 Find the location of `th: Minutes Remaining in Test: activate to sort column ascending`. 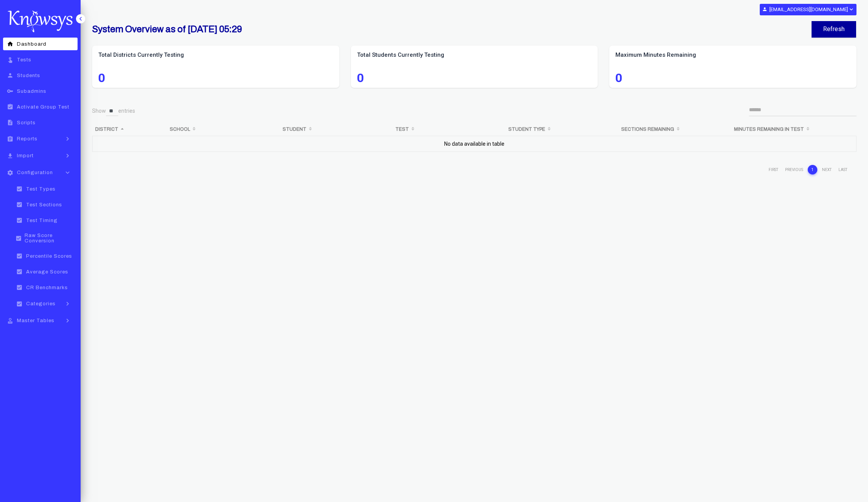

th: Minutes Remaining in Test: activate to sort column ascending is located at coordinates (793, 129).